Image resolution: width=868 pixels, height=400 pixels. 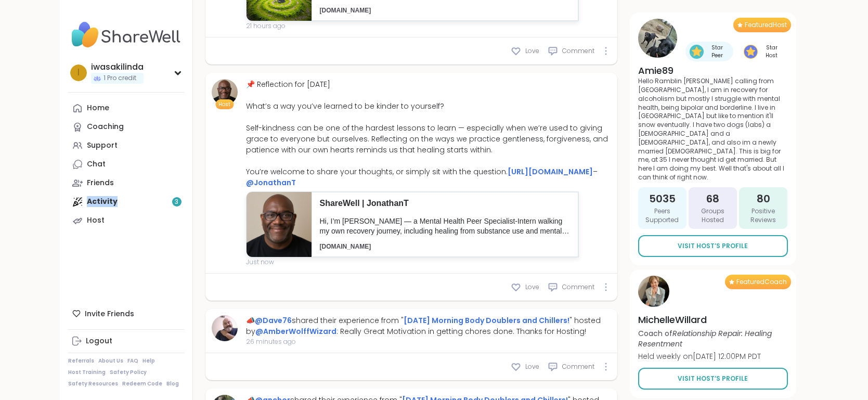 I want to click on span: Host, so click(x=224, y=104).